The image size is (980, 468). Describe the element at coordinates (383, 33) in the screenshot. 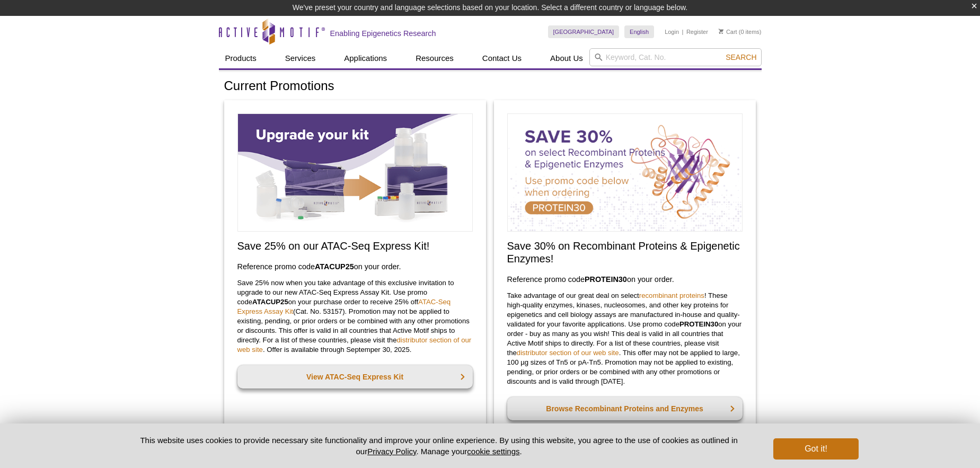

I see `h2: Enabling Epigenetics Research` at that location.